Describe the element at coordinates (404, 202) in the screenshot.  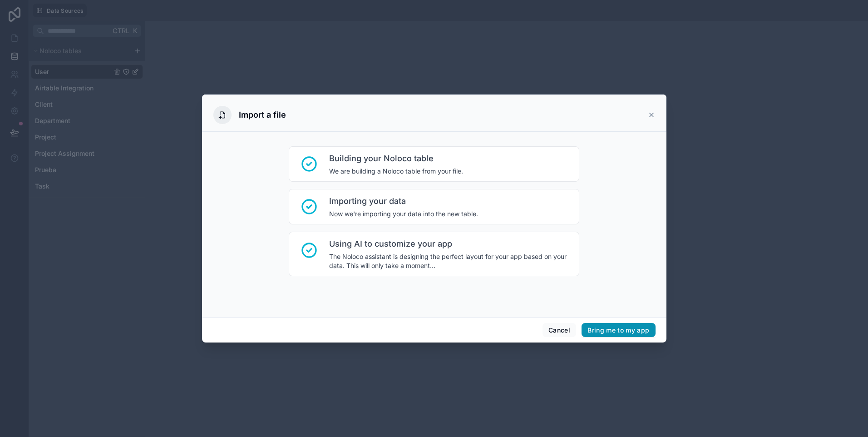
I see `span: Importing your data` at that location.